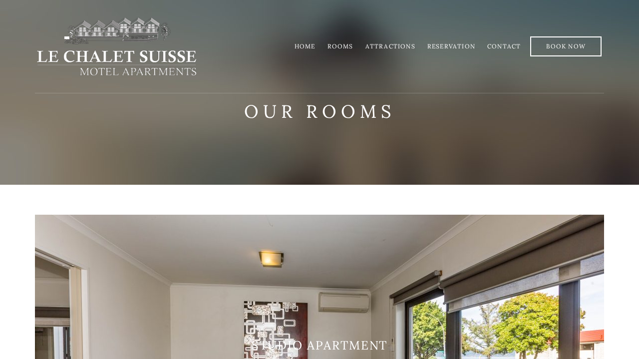 The height and width of the screenshot is (359, 639). Describe the element at coordinates (340, 46) in the screenshot. I see `a: Rooms` at that location.